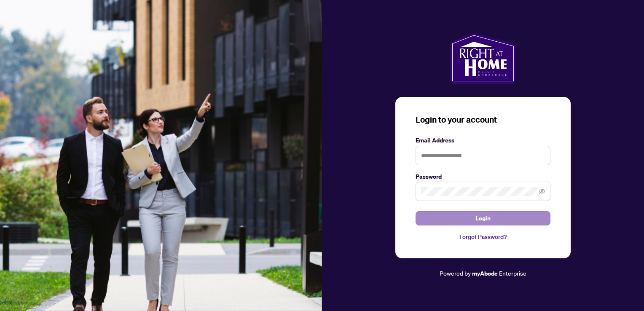 The image size is (644, 311). Describe the element at coordinates (483, 218) in the screenshot. I see `button: Login` at that location.